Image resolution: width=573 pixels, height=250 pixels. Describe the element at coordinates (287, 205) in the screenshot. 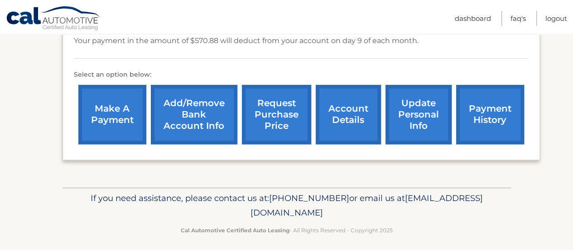

I see `p: If you need assistance, please contact us at: or email us at` at that location.